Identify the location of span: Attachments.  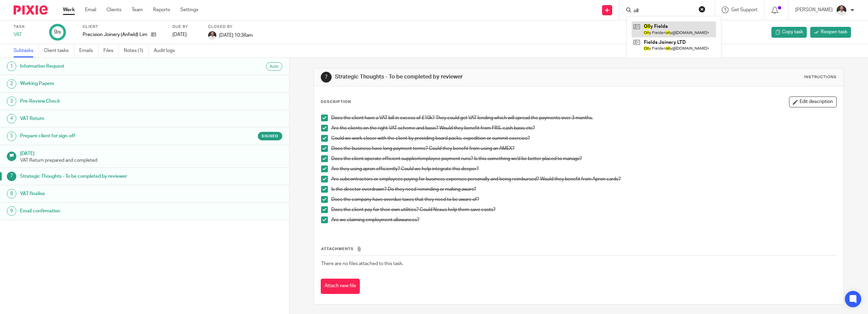
(337, 249).